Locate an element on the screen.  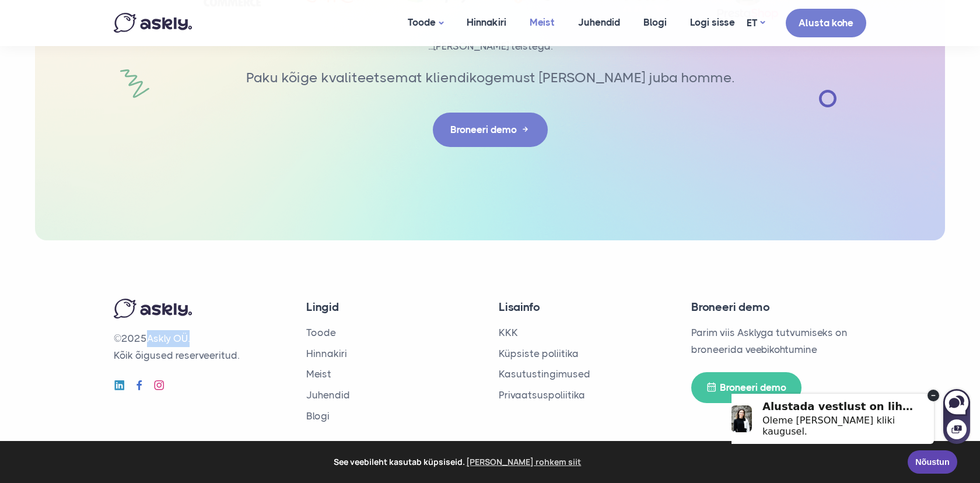
a: Alusta kohe is located at coordinates (826, 23).